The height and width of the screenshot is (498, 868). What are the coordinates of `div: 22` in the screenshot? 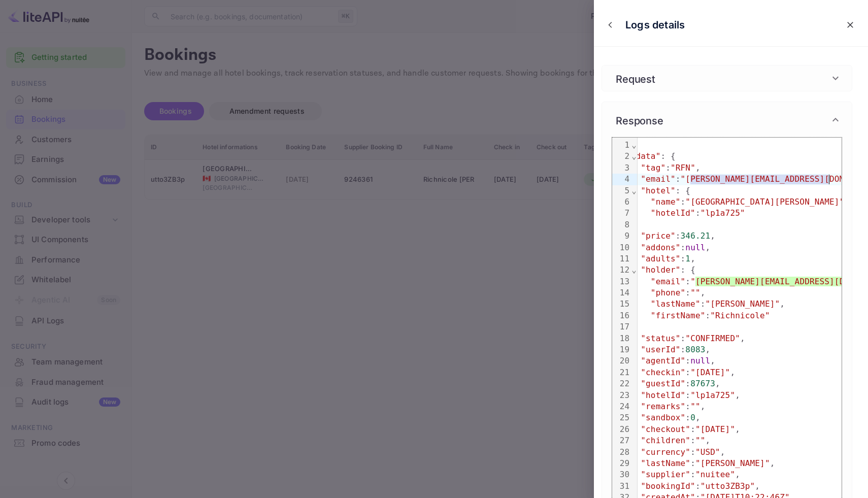 It's located at (621, 384).